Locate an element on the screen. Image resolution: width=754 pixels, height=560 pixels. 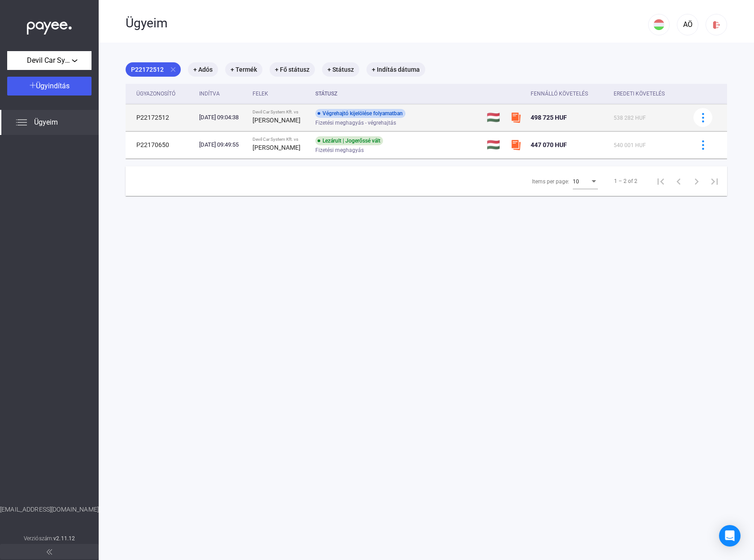
img: HU is located at coordinates (659, 25).